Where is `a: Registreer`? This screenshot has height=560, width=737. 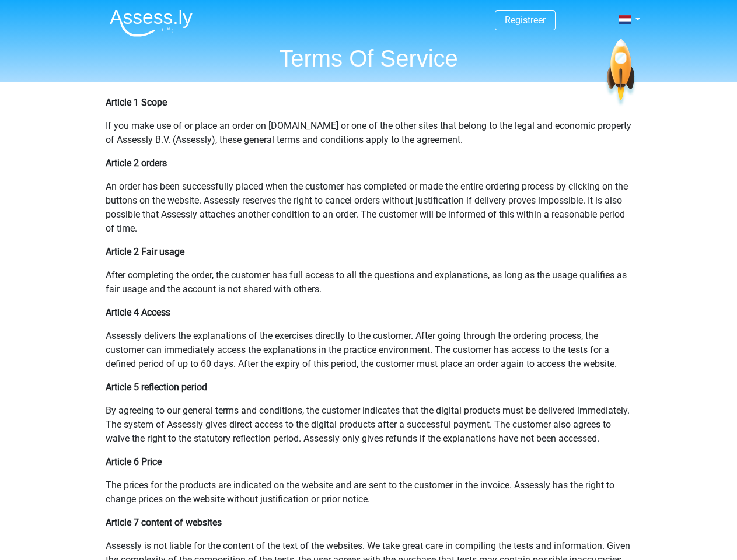
a: Registreer is located at coordinates (525, 20).